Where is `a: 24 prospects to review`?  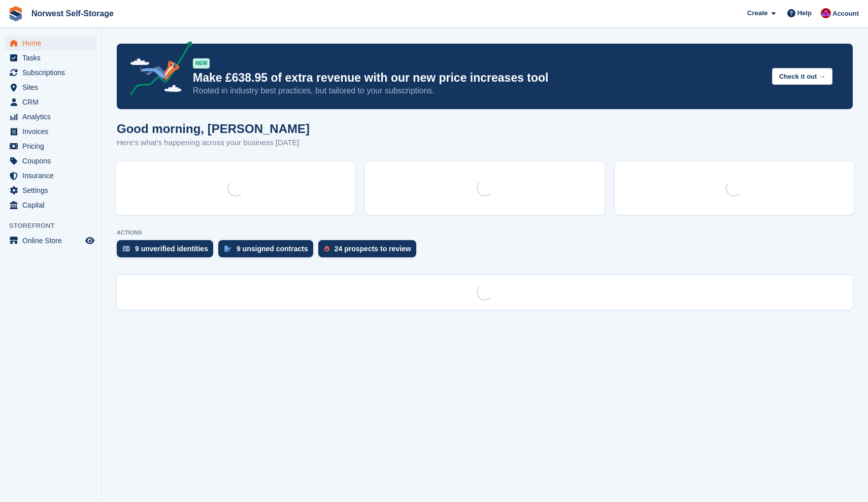
a: 24 prospects to review is located at coordinates (370, 251).